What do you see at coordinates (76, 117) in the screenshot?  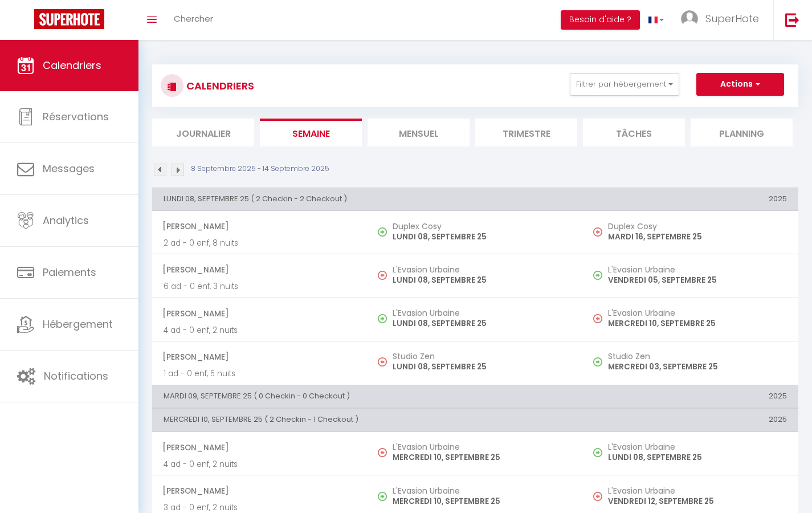 I see `span: Réservations` at bounding box center [76, 117].